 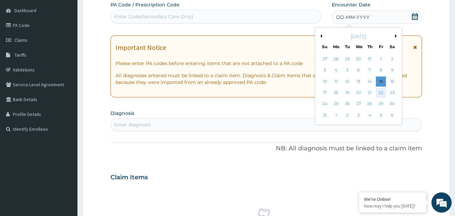 What do you see at coordinates (119, 11) in the screenshot?
I see `div: Minimize live chat window` at bounding box center [119, 11].